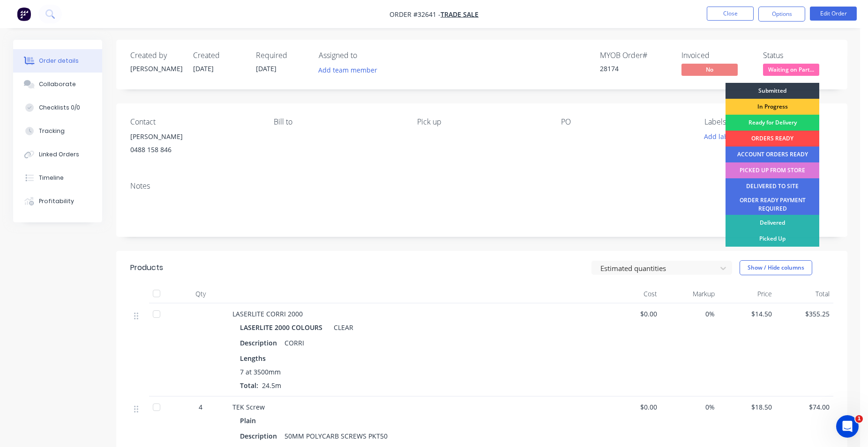 The image size is (868, 447). What do you see at coordinates (768, 122) in the screenshot?
I see `div: Labels` at bounding box center [768, 122].